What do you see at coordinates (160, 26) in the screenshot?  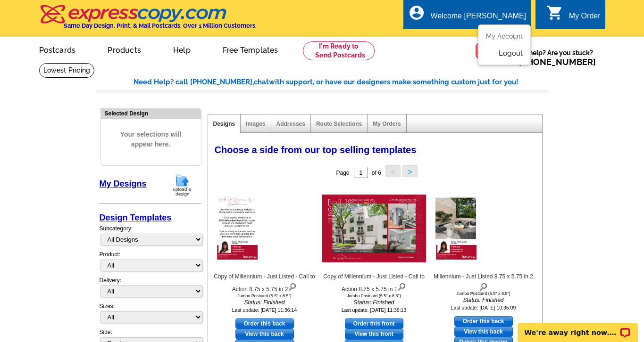 I see `h4: Same Day Design, Print, & Mail Postcards. Over 1 Million Customers.` at bounding box center [160, 26].